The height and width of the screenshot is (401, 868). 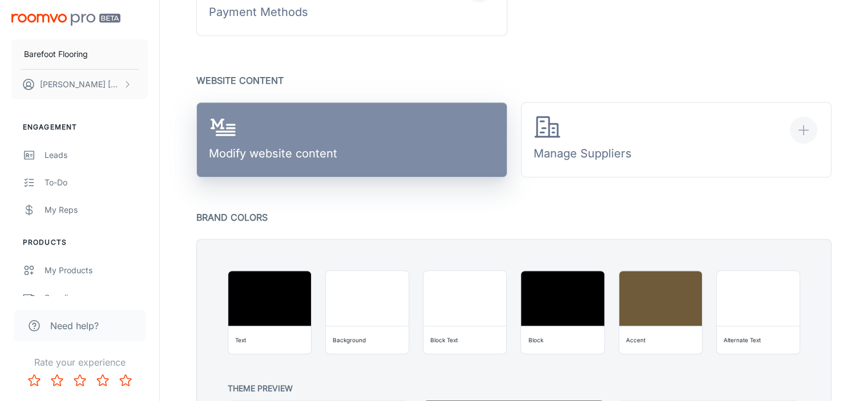 What do you see at coordinates (56, 54) in the screenshot?
I see `p: Barefoot Flooring` at bounding box center [56, 54].